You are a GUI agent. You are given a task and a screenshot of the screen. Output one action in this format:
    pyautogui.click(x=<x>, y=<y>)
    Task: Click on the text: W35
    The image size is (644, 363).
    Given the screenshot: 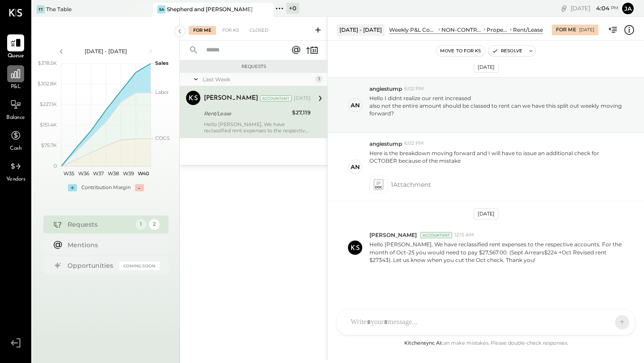 What is the action you would take?
    pyautogui.click(x=69, y=173)
    